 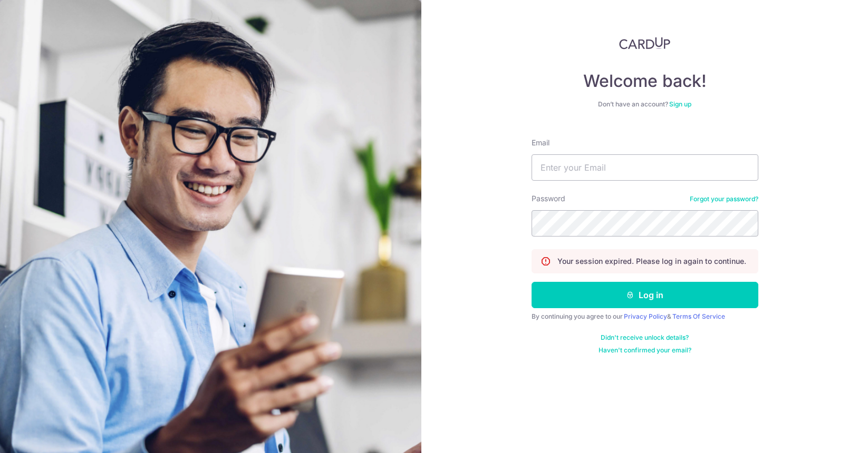 I want to click on h4: Welcome back!, so click(x=645, y=81).